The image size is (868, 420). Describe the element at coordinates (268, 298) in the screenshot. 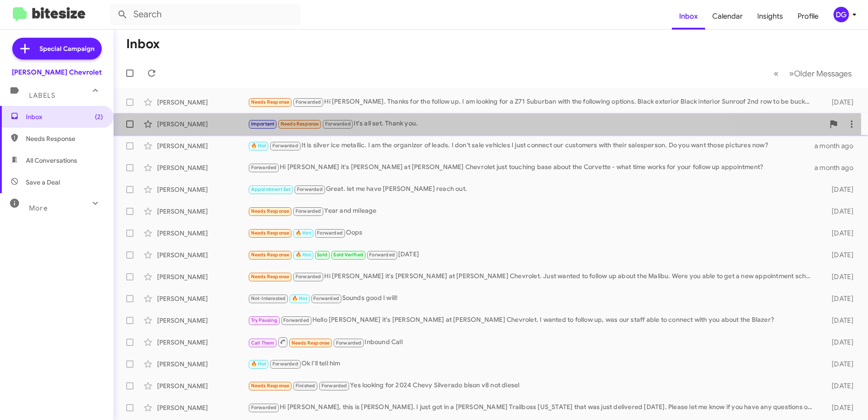

I see `span: Not-Interested` at that location.